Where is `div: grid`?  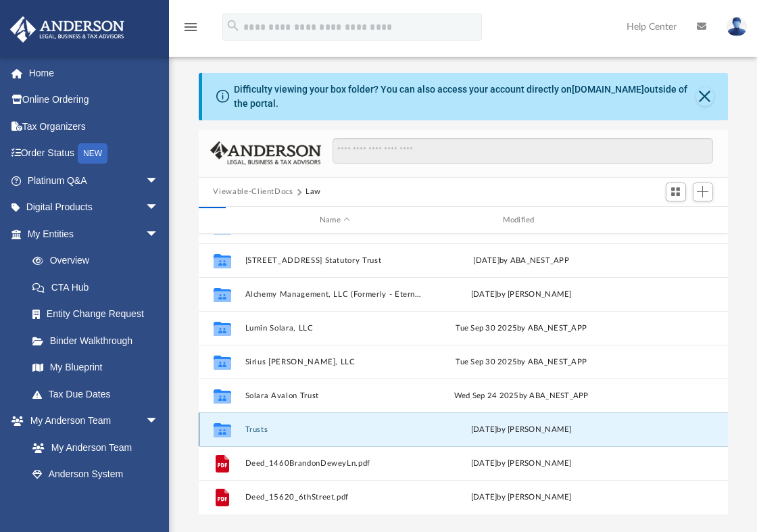 div: grid is located at coordinates (463, 374).